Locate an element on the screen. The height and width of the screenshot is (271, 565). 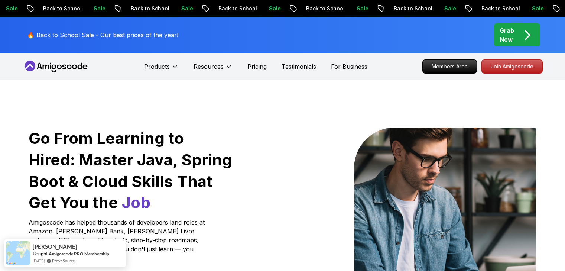
a: Amigoscode PRO Membership is located at coordinates (79, 253).